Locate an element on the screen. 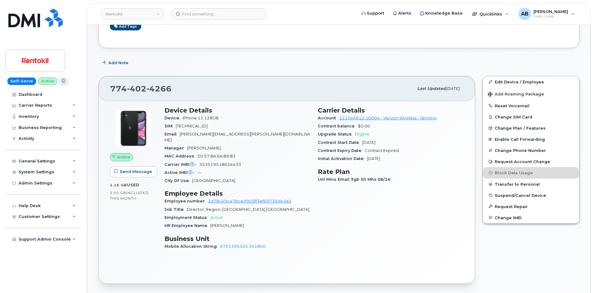 The height and width of the screenshot is (293, 594). a: Rentokil is located at coordinates (132, 14).